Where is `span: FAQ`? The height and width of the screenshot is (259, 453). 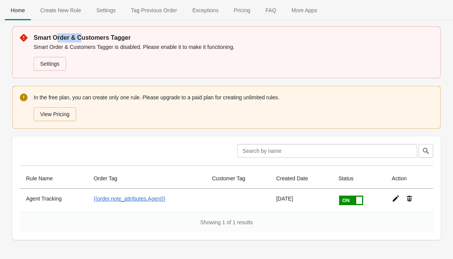 span: FAQ is located at coordinates (270, 10).